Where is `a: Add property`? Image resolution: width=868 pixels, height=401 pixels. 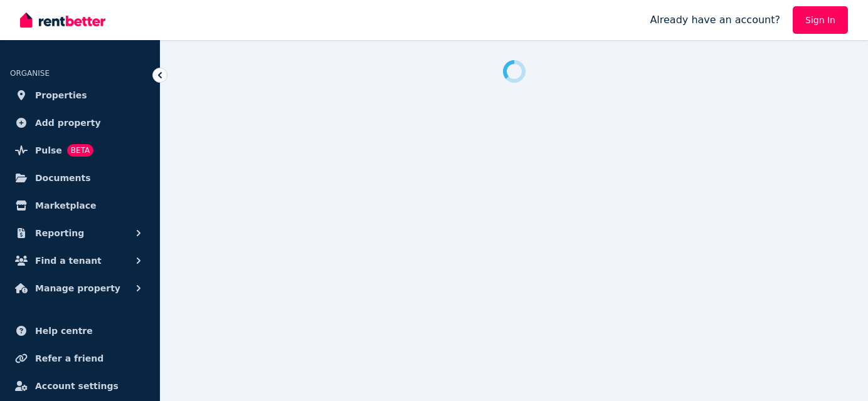
a: Add property is located at coordinates (80, 123).